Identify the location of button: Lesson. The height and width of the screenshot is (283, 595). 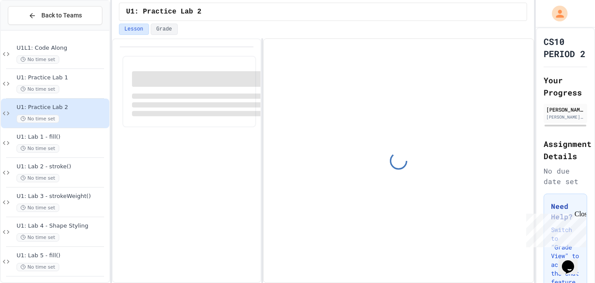
(134, 29).